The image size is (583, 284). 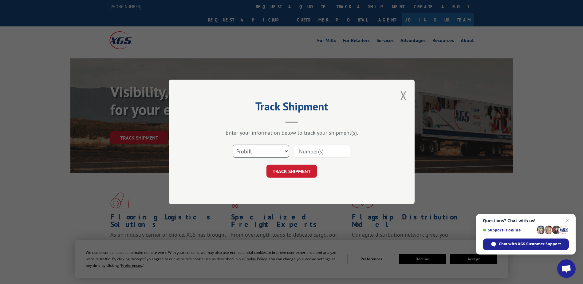 I want to click on div: Chat with XGS Customer Support, so click(x=525, y=244).